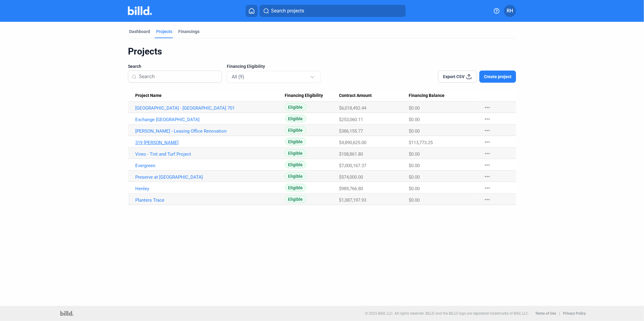 This screenshot has width=644, height=321. I want to click on span: $989,766.80, so click(351, 189).